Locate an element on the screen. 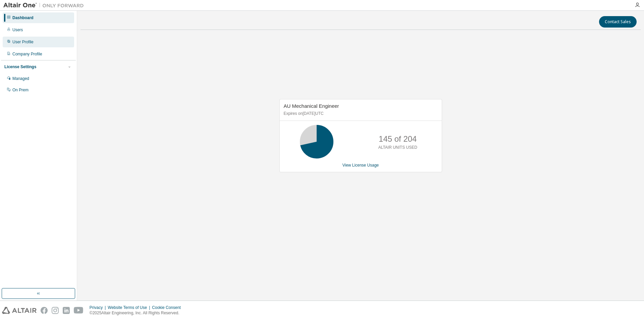 Image resolution: width=644 pixels, height=320 pixels. div: User Profile is located at coordinates (23, 42).